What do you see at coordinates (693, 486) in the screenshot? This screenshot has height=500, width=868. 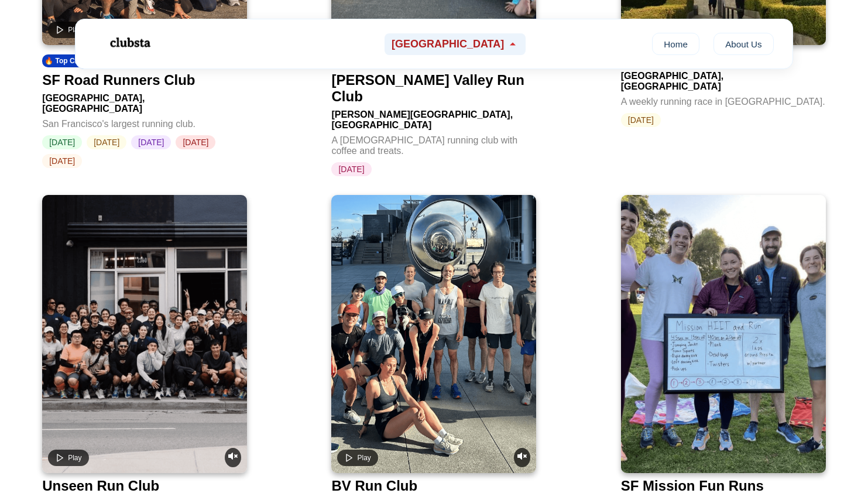 I see `div: SF Mission Fun Runs` at bounding box center [693, 486].